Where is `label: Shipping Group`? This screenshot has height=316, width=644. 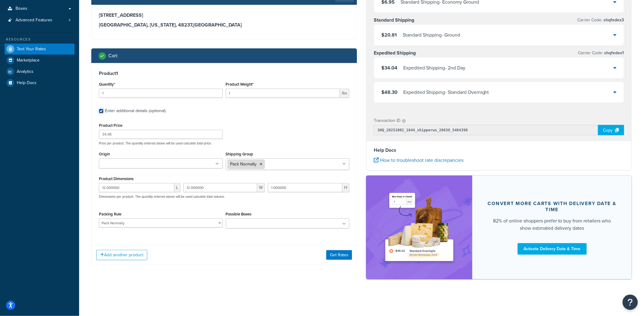
label: Shipping Group is located at coordinates (239, 154).